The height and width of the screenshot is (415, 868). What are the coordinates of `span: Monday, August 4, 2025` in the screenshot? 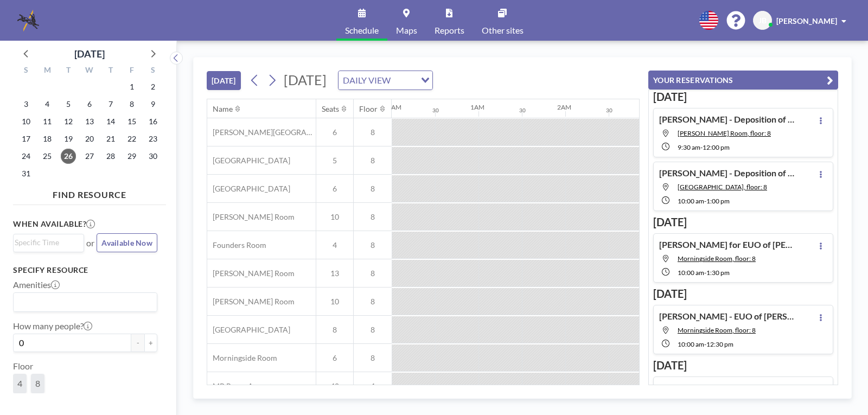 It's located at (47, 104).